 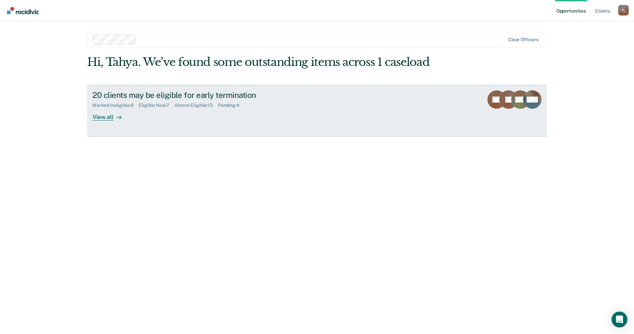 What do you see at coordinates (231, 105) in the screenshot?
I see `div: Pending : 4` at bounding box center [231, 105].